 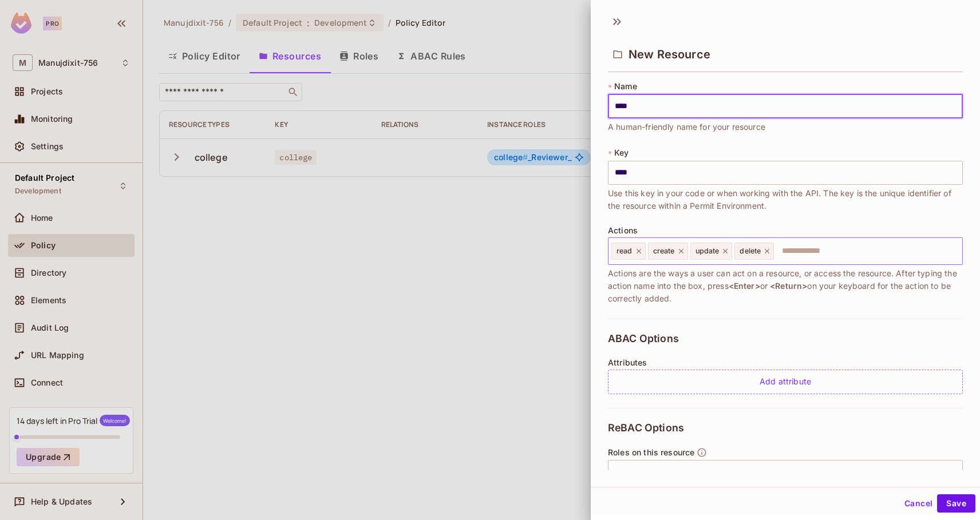 I want to click on span: Roles on this resource, so click(x=651, y=453).